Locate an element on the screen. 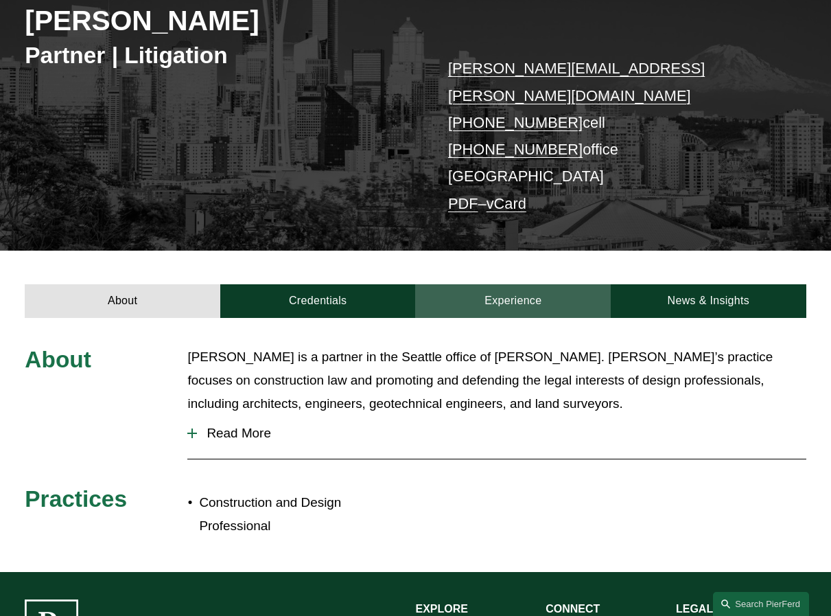 Image resolution: width=831 pixels, height=616 pixels. span: Read More is located at coordinates (501, 433).